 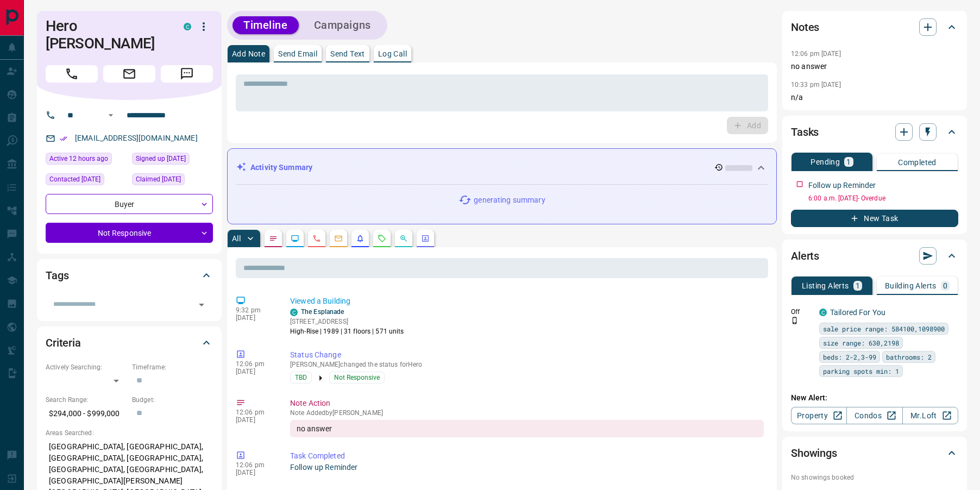 What do you see at coordinates (861, 343) in the screenshot?
I see `span: size range: 630,2198` at bounding box center [861, 343].